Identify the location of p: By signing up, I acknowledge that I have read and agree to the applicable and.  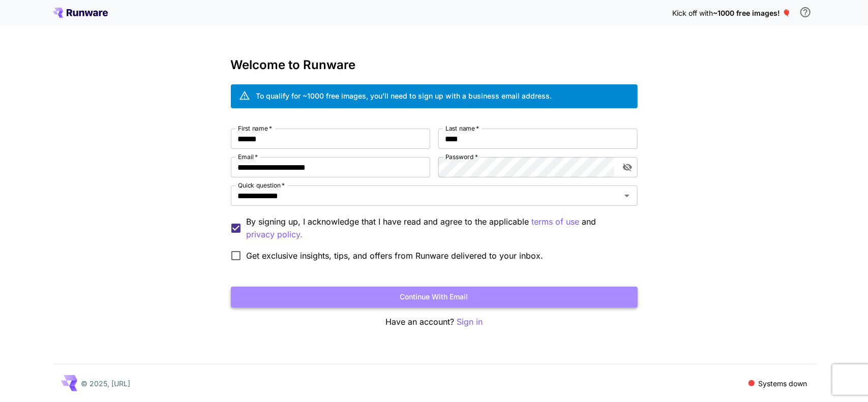
(438, 228).